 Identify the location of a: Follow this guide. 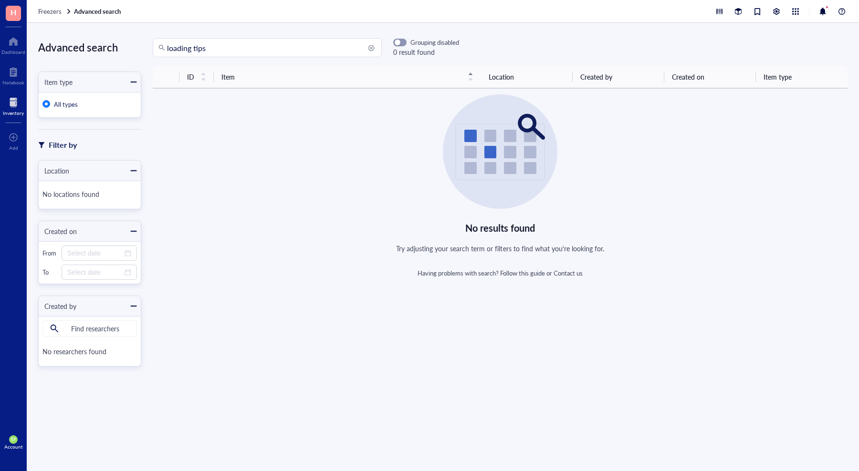
(522, 273).